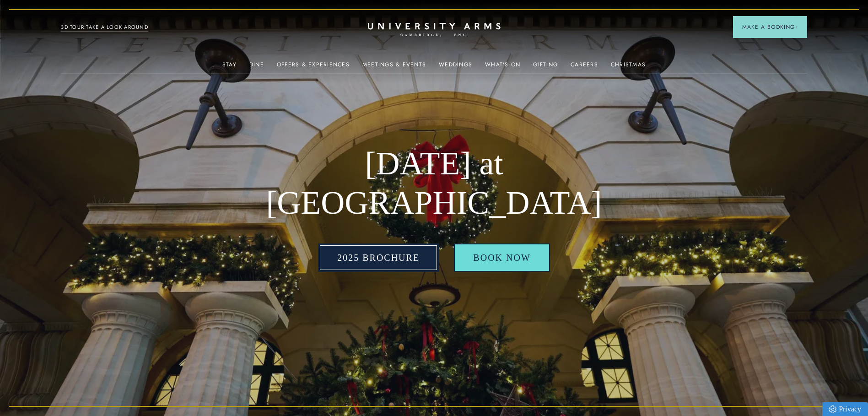 The height and width of the screenshot is (416, 868). What do you see at coordinates (501, 257) in the screenshot?
I see `a: BOOK NOW` at bounding box center [501, 257].